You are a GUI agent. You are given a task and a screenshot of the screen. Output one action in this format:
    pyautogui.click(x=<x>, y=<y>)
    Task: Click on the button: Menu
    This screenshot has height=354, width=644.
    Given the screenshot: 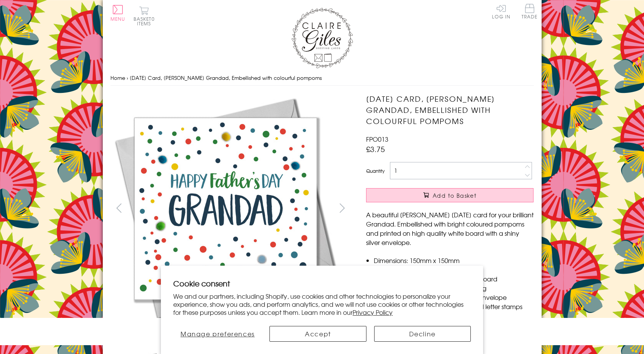 What is the action you would take?
    pyautogui.click(x=118, y=13)
    